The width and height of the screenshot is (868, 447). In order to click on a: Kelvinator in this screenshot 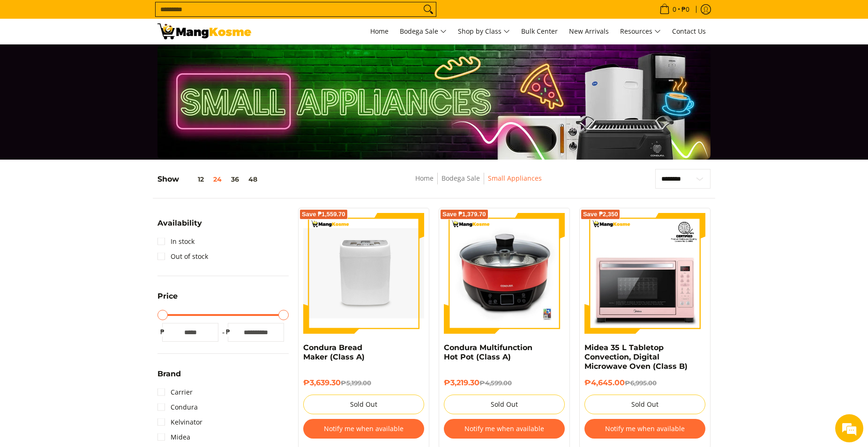, I will do `click(180, 422)`.